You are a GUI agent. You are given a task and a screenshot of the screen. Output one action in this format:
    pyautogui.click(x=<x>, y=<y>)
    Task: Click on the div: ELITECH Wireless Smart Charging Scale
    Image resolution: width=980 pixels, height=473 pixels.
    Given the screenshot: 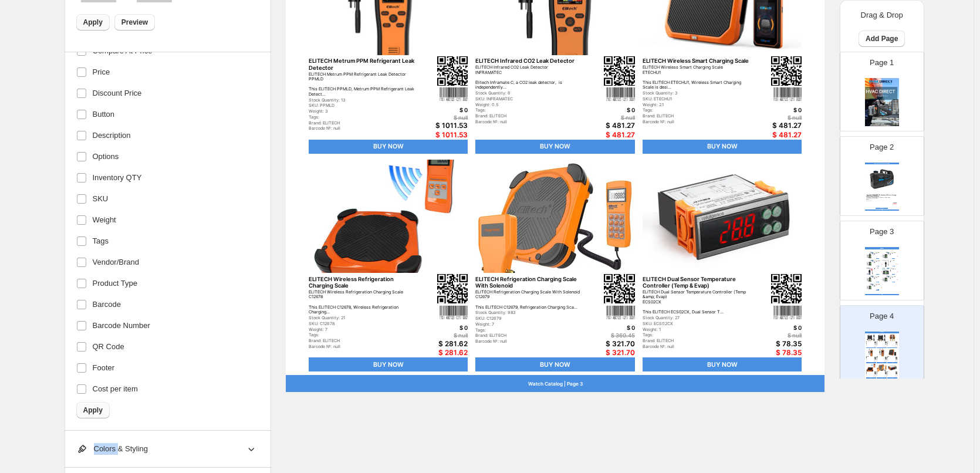 What is the action you would take?
    pyautogui.click(x=891, y=357)
    